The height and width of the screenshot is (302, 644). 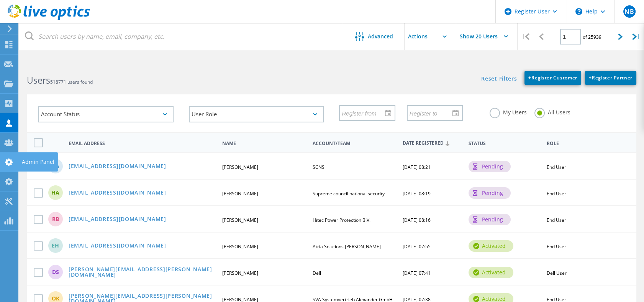 I want to click on span: OK, so click(x=56, y=299).